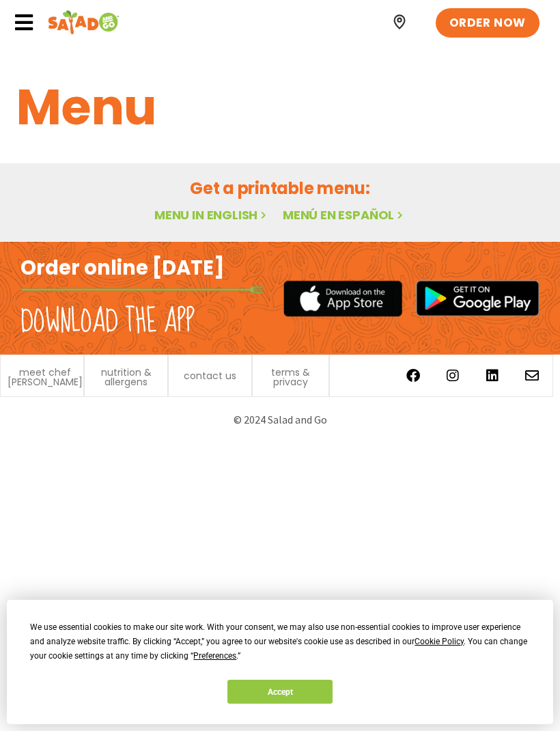  Describe the element at coordinates (439, 642) in the screenshot. I see `span: Cookie Policy` at that location.